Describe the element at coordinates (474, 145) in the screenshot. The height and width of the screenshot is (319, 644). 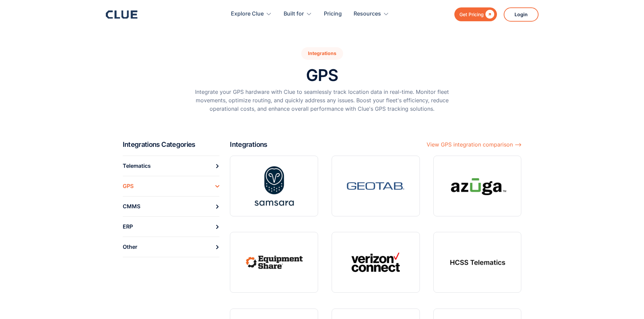
I see `a: View GPS integration comparison ⟶` at that location.